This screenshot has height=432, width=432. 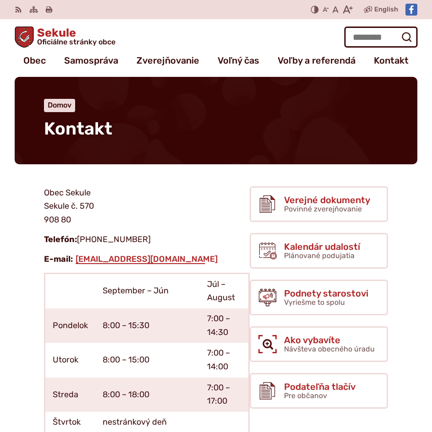 What do you see at coordinates (147, 395) in the screenshot?
I see `td: 8:00 – 18:00` at bounding box center [147, 395].